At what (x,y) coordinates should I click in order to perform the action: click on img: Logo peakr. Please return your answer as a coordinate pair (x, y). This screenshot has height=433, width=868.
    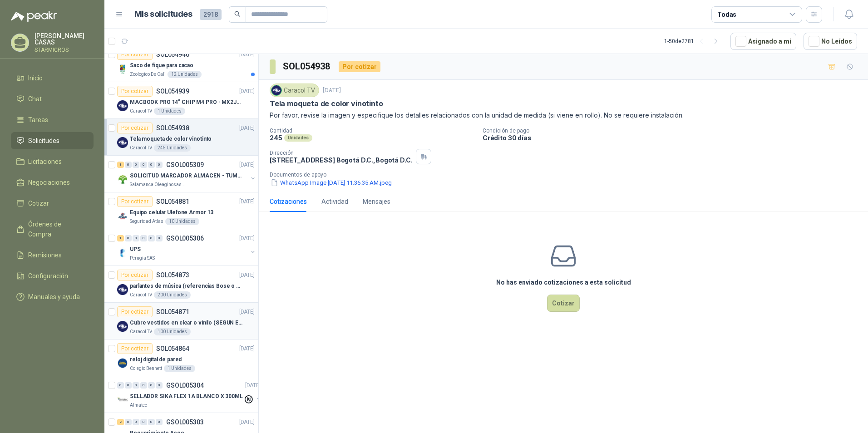
    Looking at the image, I should click on (34, 17).